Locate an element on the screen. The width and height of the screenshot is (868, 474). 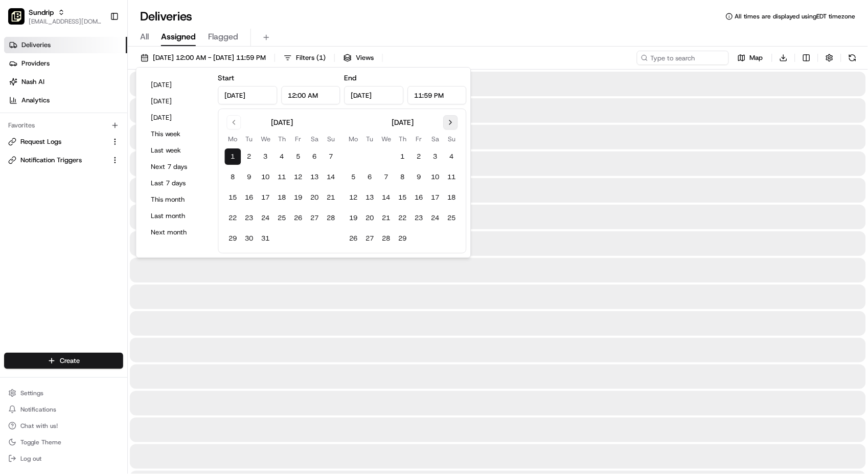
button: Last week is located at coordinates (178, 150).